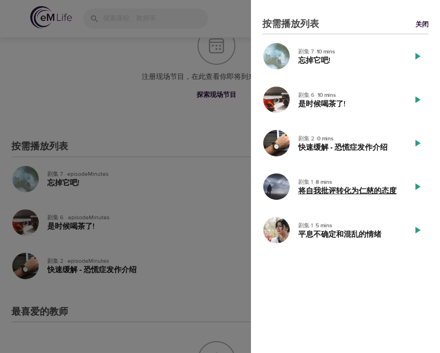 Image resolution: width=440 pixels, height=353 pixels. What do you see at coordinates (324, 226) in the screenshot?
I see `strong: 5 mins` at bounding box center [324, 226].